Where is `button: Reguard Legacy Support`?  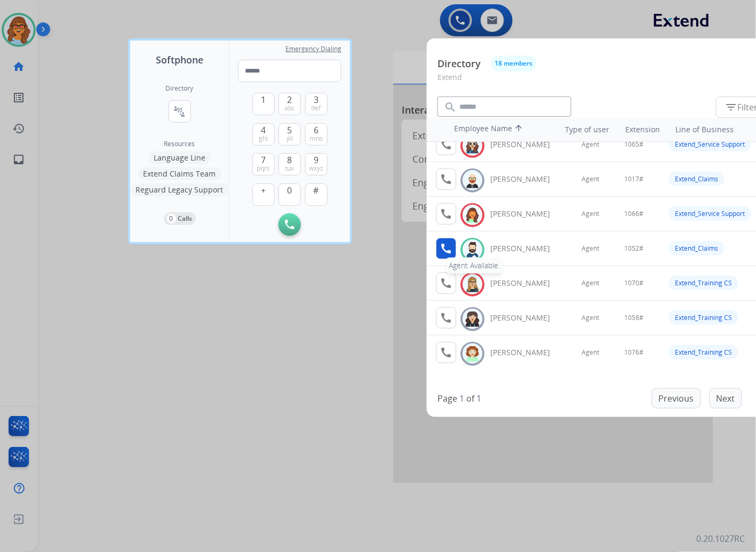 button: Reguard Legacy Support is located at coordinates (180, 190).